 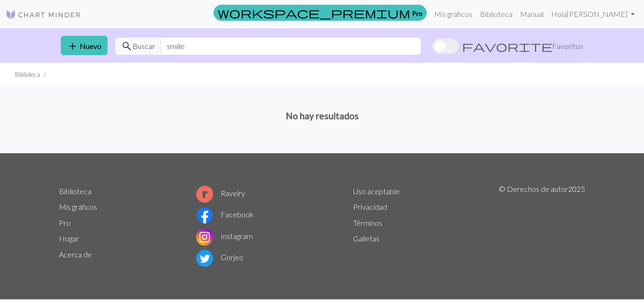 What do you see at coordinates (366, 238) in the screenshot?
I see `a: Galletas` at bounding box center [366, 238].